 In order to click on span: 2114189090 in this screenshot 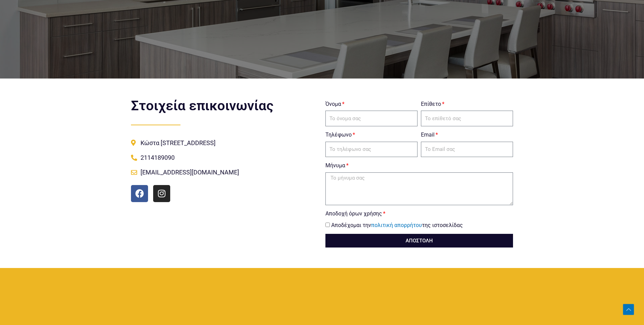, I will do `click(157, 157)`.